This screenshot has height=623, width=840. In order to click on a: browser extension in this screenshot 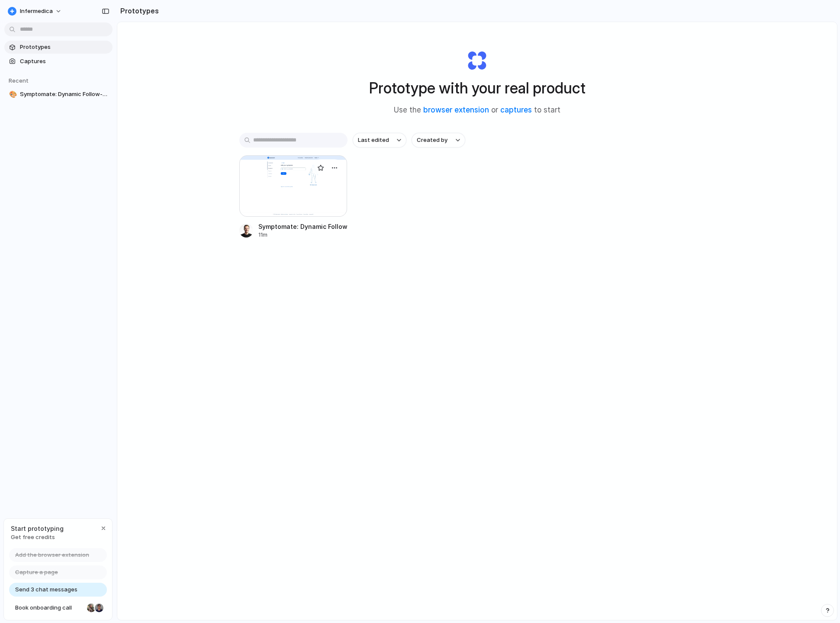, I will do `click(456, 110)`.